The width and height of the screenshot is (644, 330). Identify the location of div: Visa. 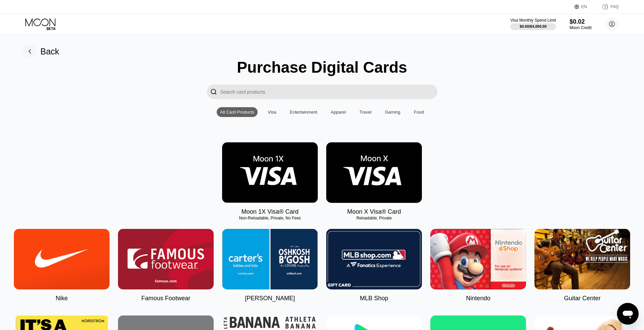
(272, 112).